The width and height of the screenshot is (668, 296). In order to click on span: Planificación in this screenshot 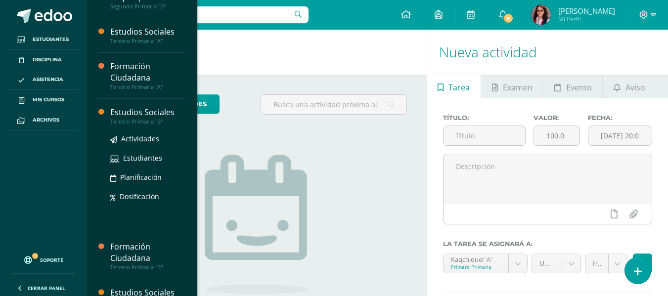, I will do `click(141, 177)`.